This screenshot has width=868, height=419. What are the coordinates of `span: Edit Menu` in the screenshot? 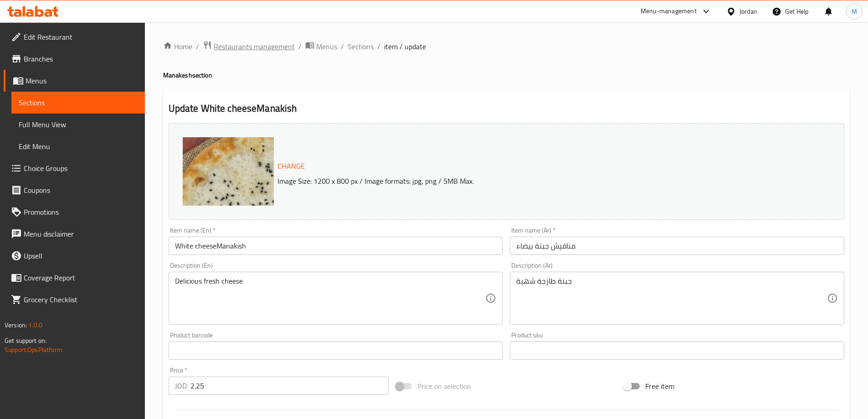 It's located at (78, 146).